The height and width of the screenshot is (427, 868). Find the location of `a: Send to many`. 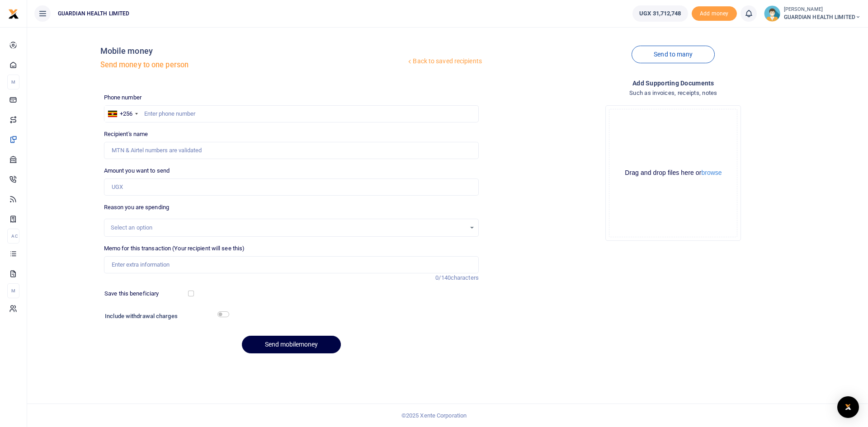

a: Send to many is located at coordinates (673, 54).